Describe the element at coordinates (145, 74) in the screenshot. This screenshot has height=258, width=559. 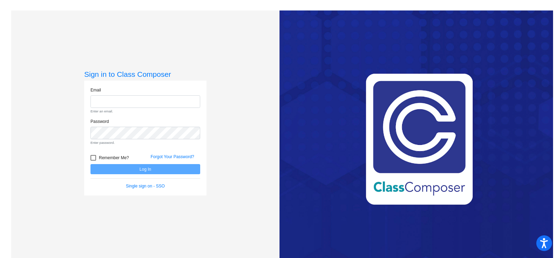
I see `h3: Sign in to Class Composer` at that location.